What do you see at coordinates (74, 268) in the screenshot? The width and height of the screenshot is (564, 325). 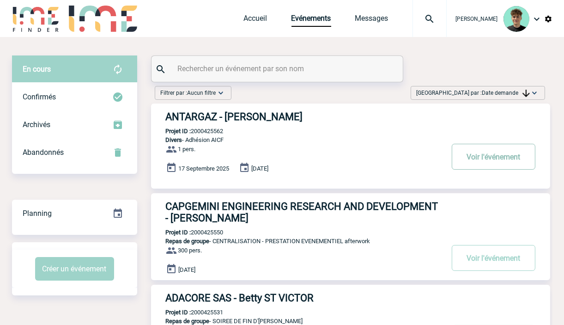 I see `button: Créer un événement` at bounding box center [74, 268].